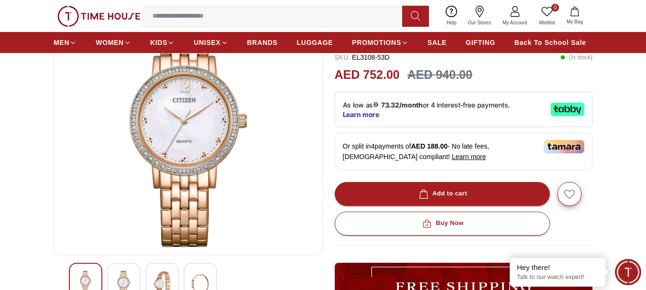  Describe the element at coordinates (547, 16) in the screenshot. I see `a: 0Wishlist` at that location.